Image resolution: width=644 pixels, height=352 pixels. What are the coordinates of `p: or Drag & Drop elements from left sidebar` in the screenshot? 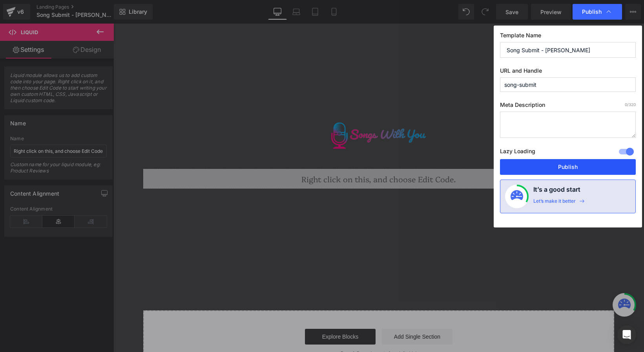 It's located at (265, 330).